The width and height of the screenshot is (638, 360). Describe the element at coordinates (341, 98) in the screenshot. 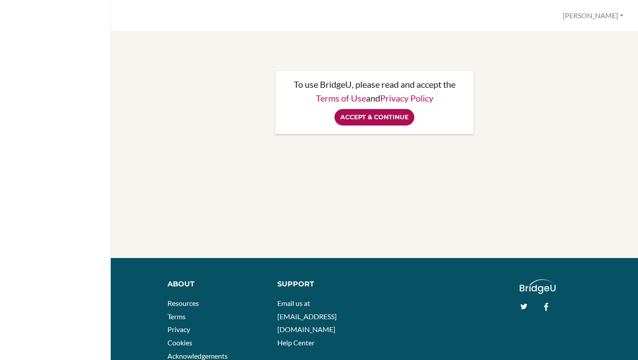

I see `a: Terms of Use` at that location.